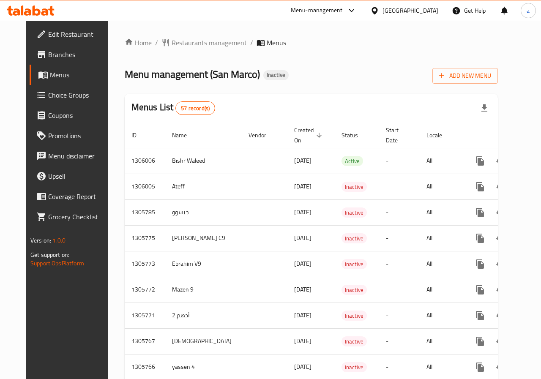  Describe the element at coordinates (465, 76) in the screenshot. I see `button: Add New Menu` at that location.